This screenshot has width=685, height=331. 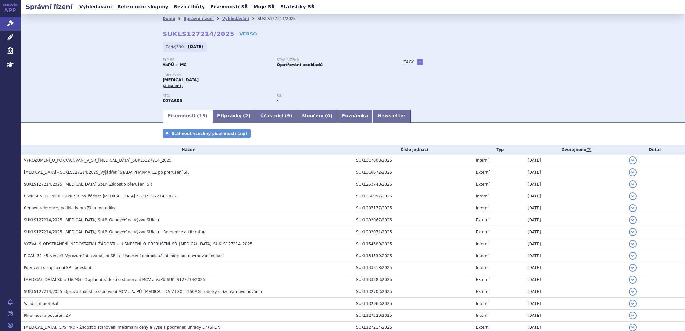 What do you see at coordinates (413, 232) in the screenshot?
I see `td: SUKL202071/2025` at bounding box center [413, 232].